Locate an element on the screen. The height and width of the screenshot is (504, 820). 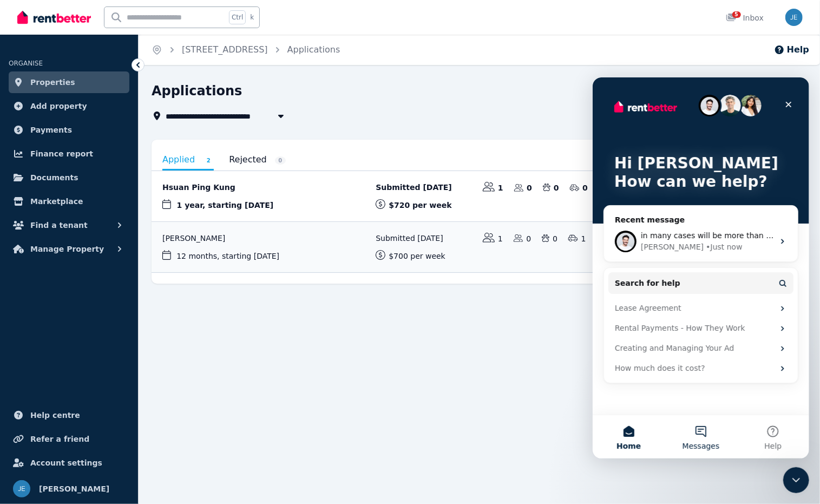
span: Payments is located at coordinates (51, 130).